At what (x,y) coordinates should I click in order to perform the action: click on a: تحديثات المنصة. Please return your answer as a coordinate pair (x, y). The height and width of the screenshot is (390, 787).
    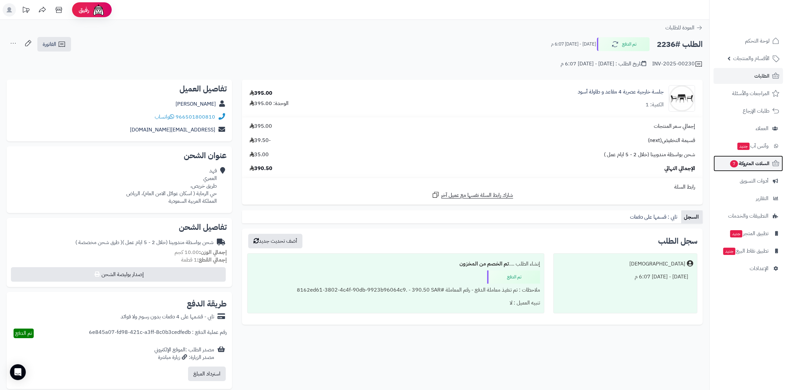
    Looking at the image, I should click on (26, 11).